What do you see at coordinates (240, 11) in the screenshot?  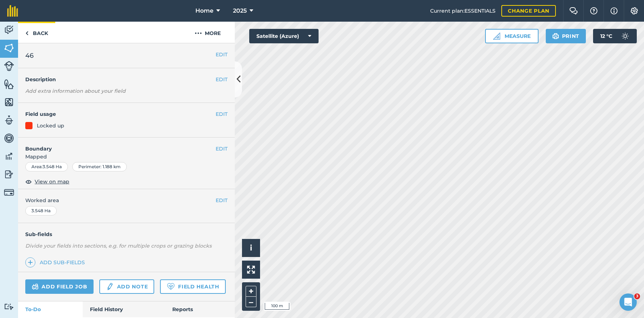 I see `span: 2025` at bounding box center [240, 11].